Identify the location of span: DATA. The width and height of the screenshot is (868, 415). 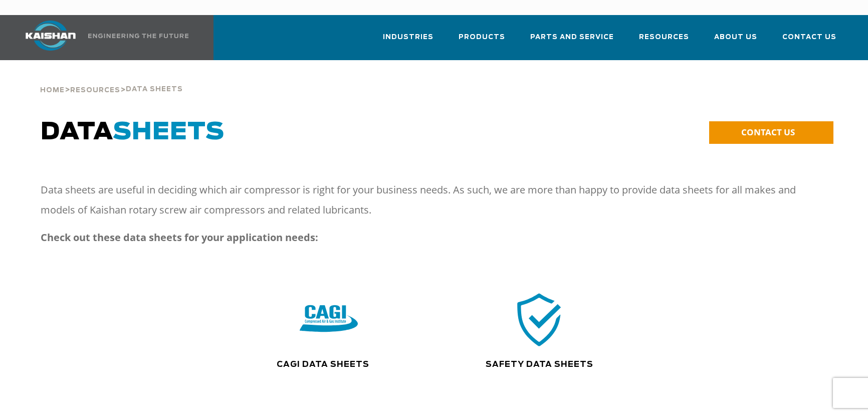
(132, 132).